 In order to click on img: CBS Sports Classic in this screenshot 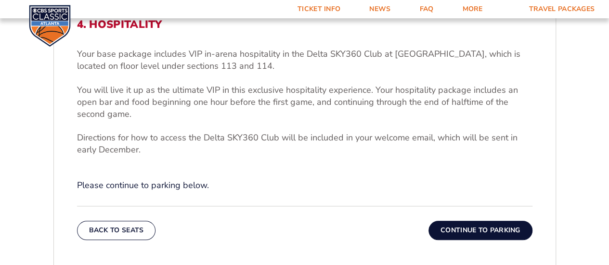, I will do `click(50, 26)`.